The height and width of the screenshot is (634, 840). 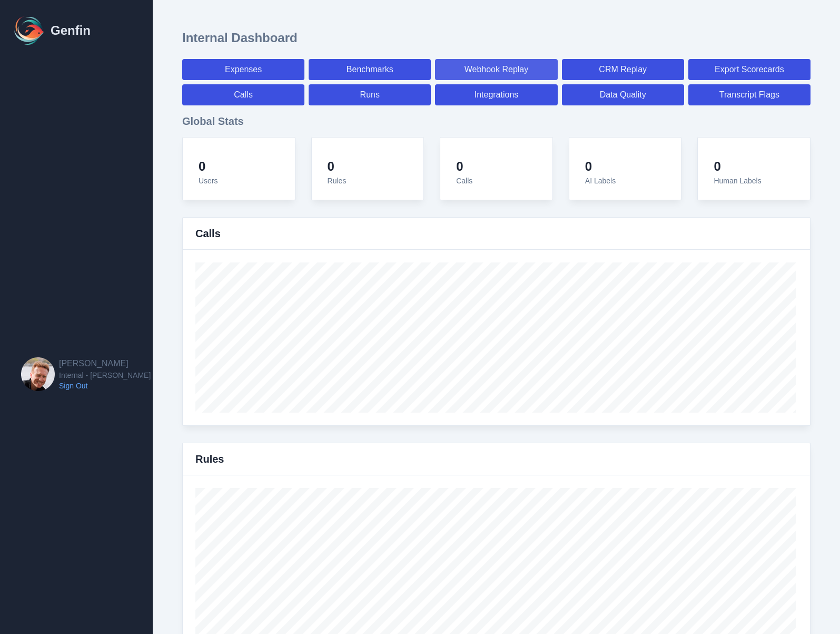 I want to click on a: Webhook Replay, so click(x=497, y=70).